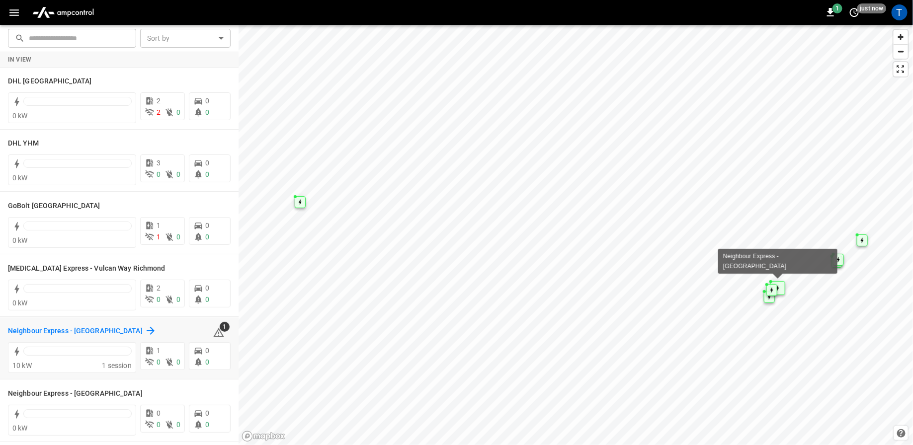 Image resolution: width=913 pixels, height=445 pixels. I want to click on h6: GoBolt Montreal, so click(54, 206).